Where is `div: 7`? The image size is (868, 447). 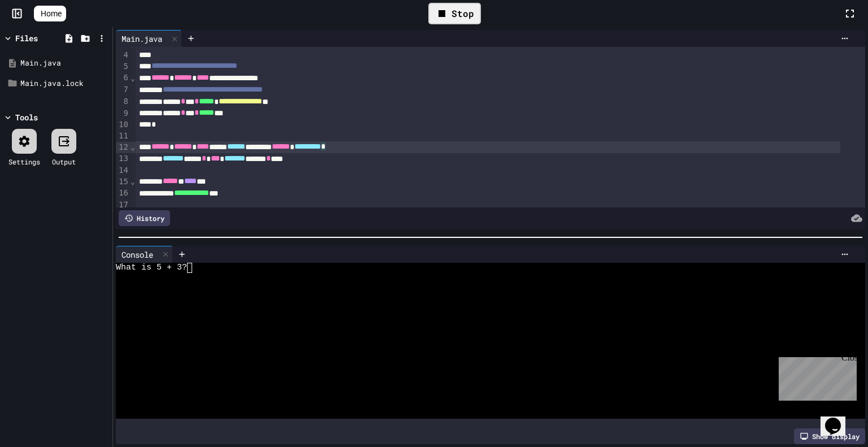
div: 7 is located at coordinates (123, 89).